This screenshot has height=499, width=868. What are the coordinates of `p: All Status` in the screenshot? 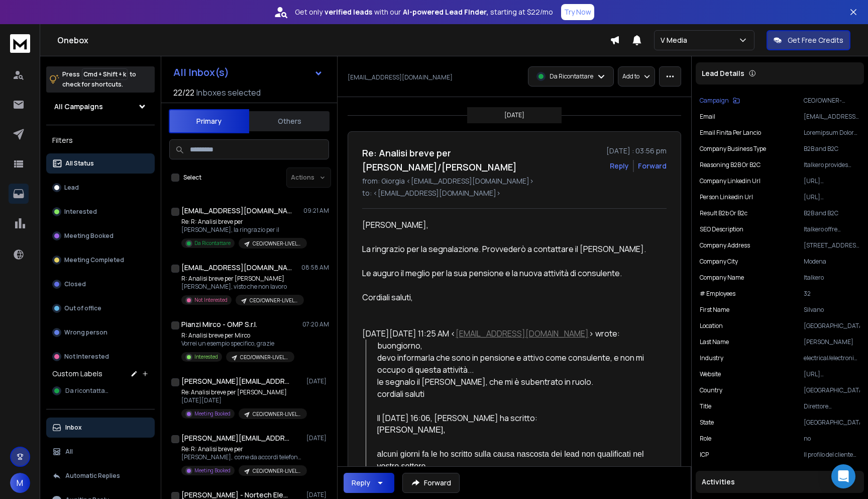 It's located at (79, 164).